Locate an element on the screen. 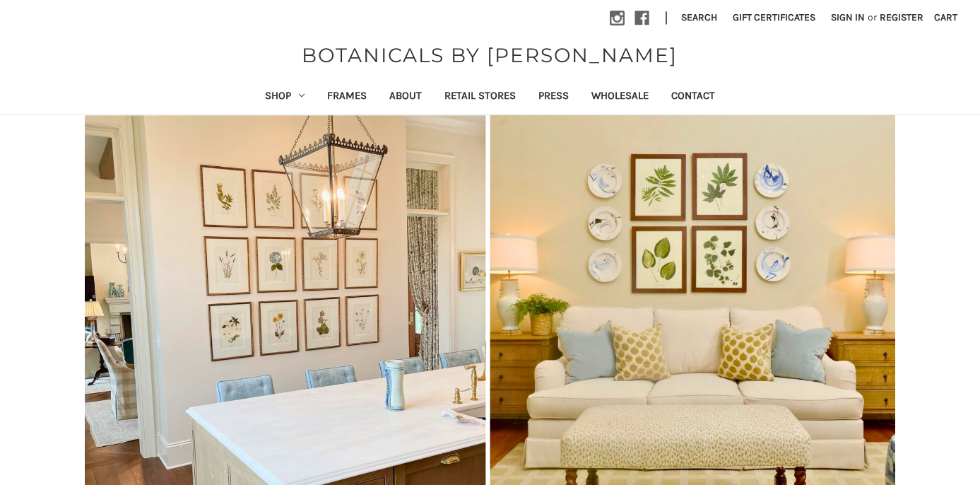  span: Cart is located at coordinates (946, 17).